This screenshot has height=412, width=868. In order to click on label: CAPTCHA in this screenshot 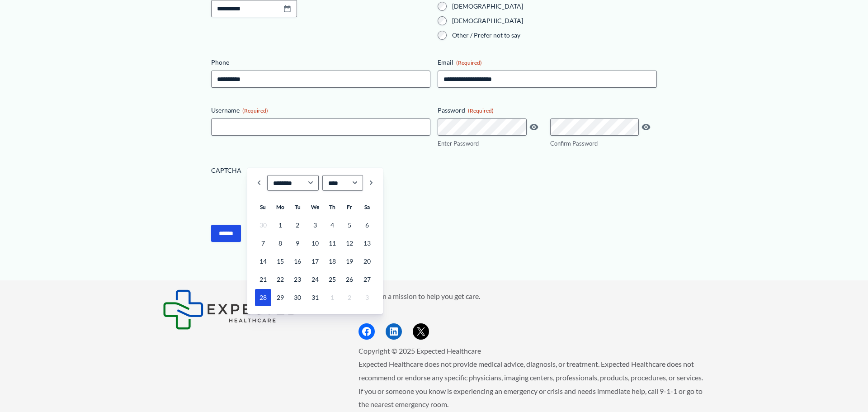, I will do `click(434, 171)`.